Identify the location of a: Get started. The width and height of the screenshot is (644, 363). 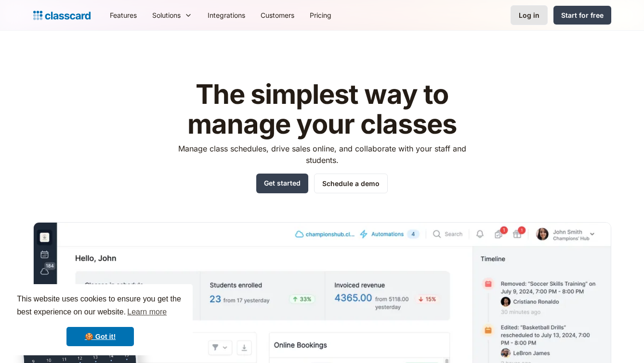
(282, 183).